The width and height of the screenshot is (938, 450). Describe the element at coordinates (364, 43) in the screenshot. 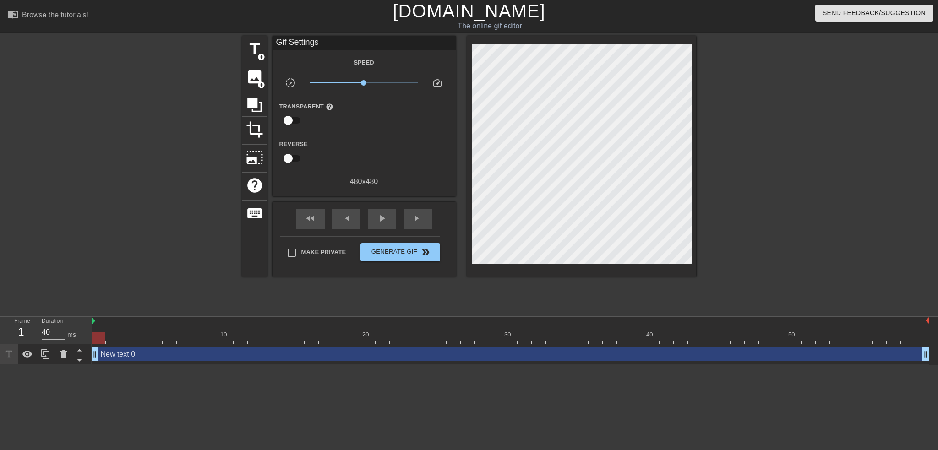

I see `div: Gif Settings` at that location.